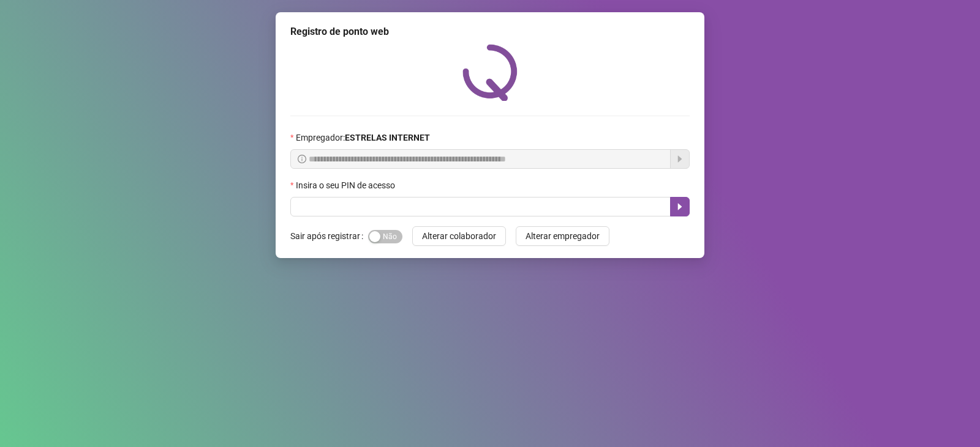  Describe the element at coordinates (328, 237) in the screenshot. I see `label: Sair após registrar` at that location.